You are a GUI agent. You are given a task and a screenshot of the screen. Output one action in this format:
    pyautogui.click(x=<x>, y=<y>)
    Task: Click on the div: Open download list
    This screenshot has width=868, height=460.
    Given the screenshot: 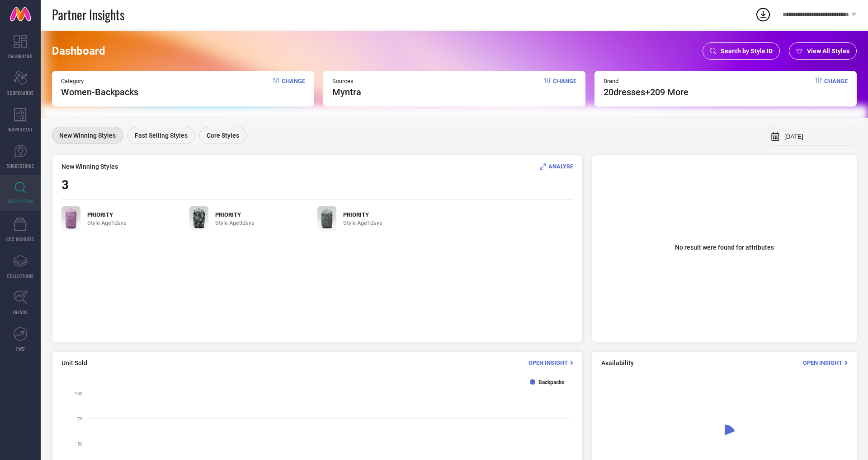 What is the action you would take?
    pyautogui.click(x=763, y=14)
    